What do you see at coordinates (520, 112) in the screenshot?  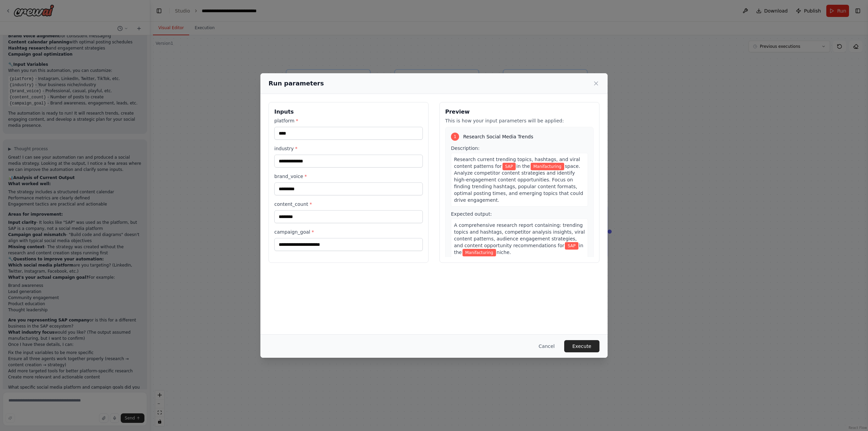 I see `h3: Preview` at bounding box center [520, 112].